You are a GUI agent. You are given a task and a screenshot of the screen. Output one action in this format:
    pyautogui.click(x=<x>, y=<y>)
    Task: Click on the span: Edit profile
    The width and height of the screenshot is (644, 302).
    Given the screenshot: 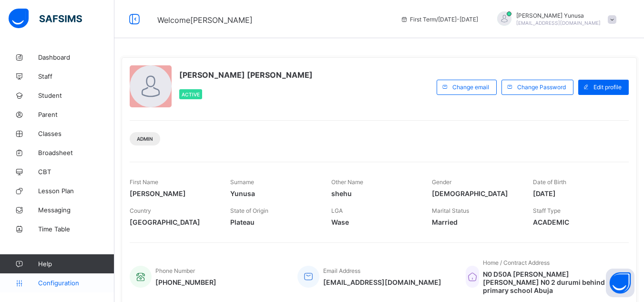 What is the action you would take?
    pyautogui.click(x=607, y=87)
    